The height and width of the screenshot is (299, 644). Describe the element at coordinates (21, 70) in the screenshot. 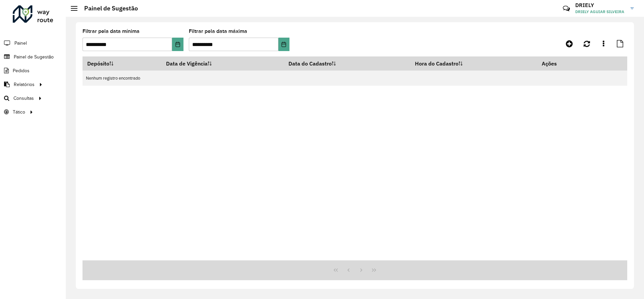

I see `span: Pedidos` at that location.